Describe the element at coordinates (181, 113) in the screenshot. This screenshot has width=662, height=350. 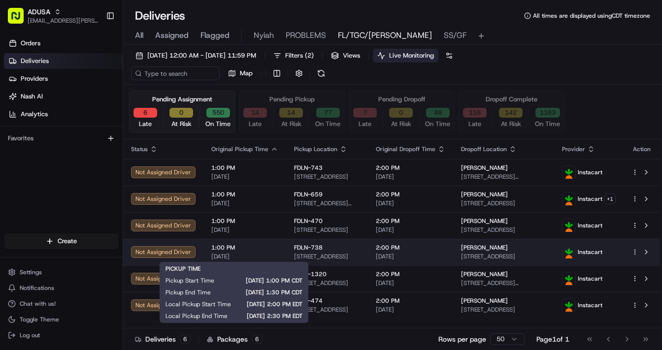
I see `button: 0` at that location.